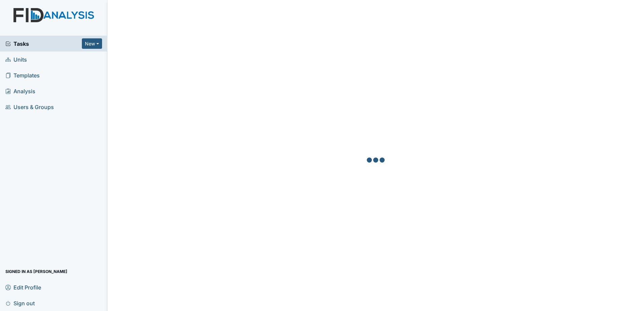 The width and height of the screenshot is (644, 311). Describe the element at coordinates (43, 44) in the screenshot. I see `a: Tasks` at that location.